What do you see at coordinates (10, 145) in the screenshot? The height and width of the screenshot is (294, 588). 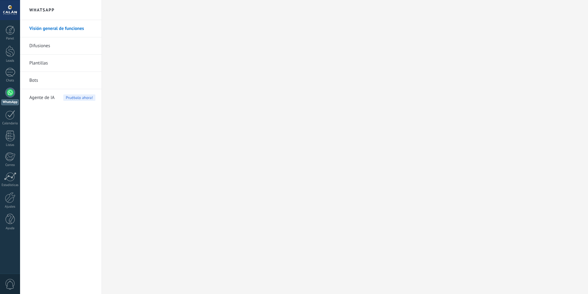 I see `div: Listas` at bounding box center [10, 145].